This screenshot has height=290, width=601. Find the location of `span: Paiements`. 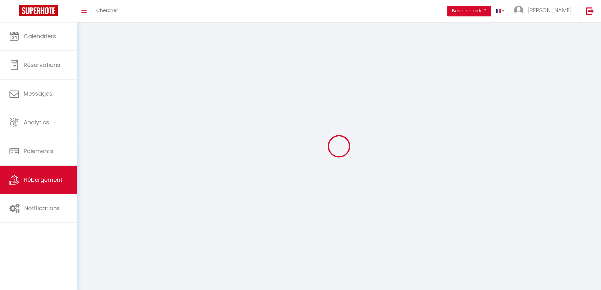

span: Paiements is located at coordinates (39, 151).